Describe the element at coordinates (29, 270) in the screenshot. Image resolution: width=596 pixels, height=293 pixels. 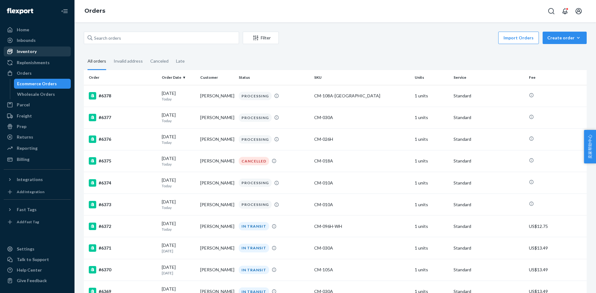
I see `div: Help Center` at that location.